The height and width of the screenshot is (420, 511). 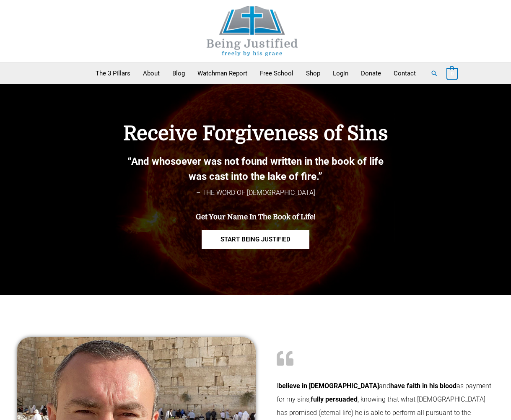 I want to click on a: Free School, so click(x=276, y=74).